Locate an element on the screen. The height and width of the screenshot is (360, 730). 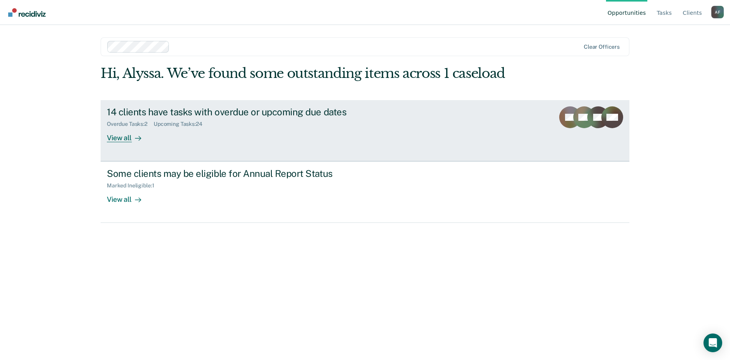
div: 14 clients have tasks with overdue or upcoming due dates is located at coordinates (244, 112).